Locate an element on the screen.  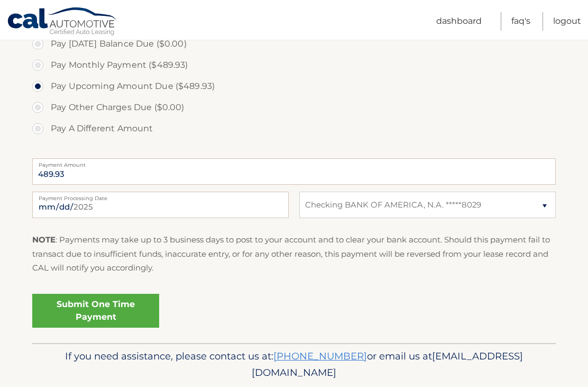
input: Payment Amount is located at coordinates (294, 172).